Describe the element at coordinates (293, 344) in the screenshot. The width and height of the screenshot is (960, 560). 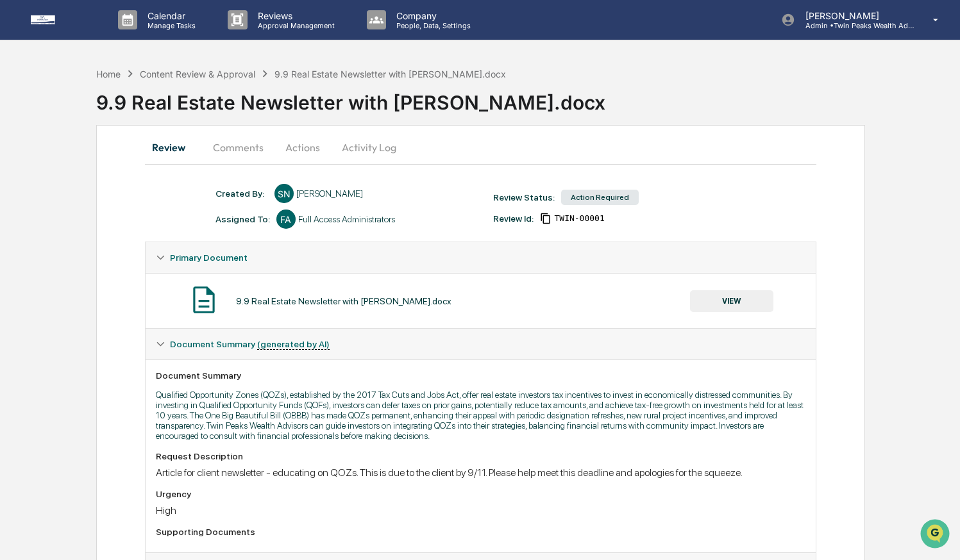
I see `u: (generated by AI)` at that location.